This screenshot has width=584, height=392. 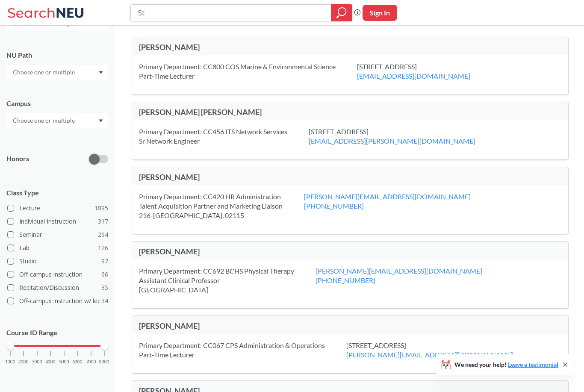 What do you see at coordinates (221, 206) in the screenshot?
I see `div: Primary Department: CC420 HR Administration Talent Acquisition Partner and Marketing Liaison 216-...` at bounding box center [221, 206].